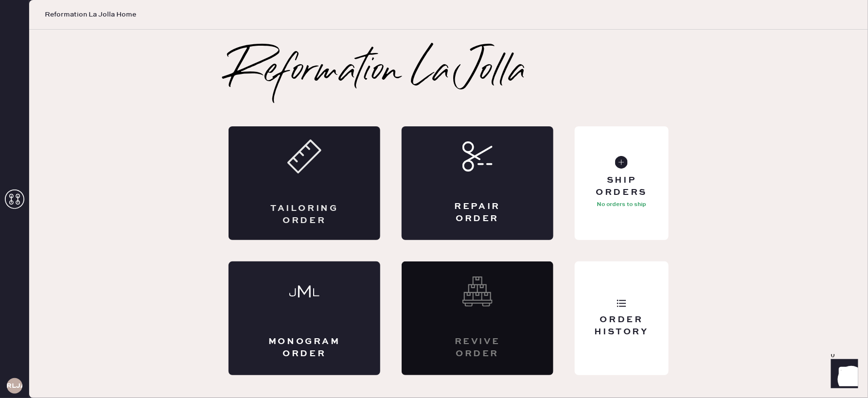 This screenshot has height=398, width=868. What do you see at coordinates (622, 186) in the screenshot?
I see `div: Ship Orders` at bounding box center [622, 186].